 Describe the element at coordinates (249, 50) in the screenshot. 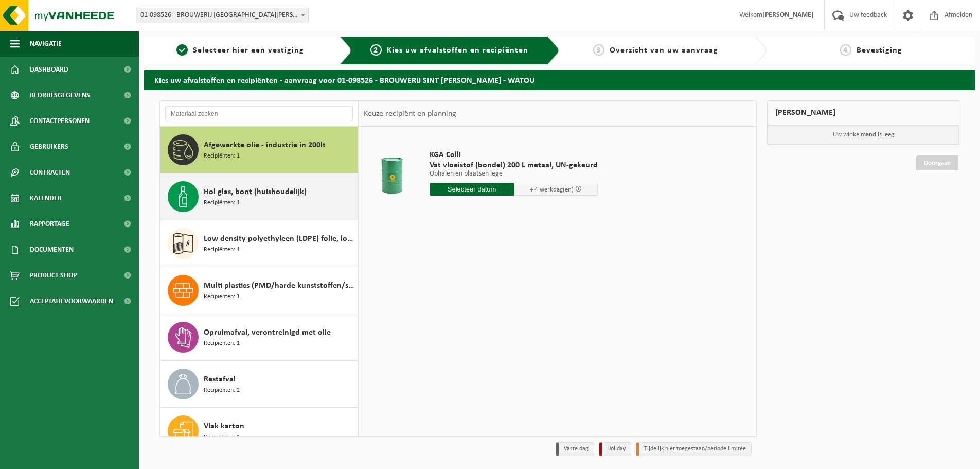

I see `span: Selecteer hier een vestiging` at that location.